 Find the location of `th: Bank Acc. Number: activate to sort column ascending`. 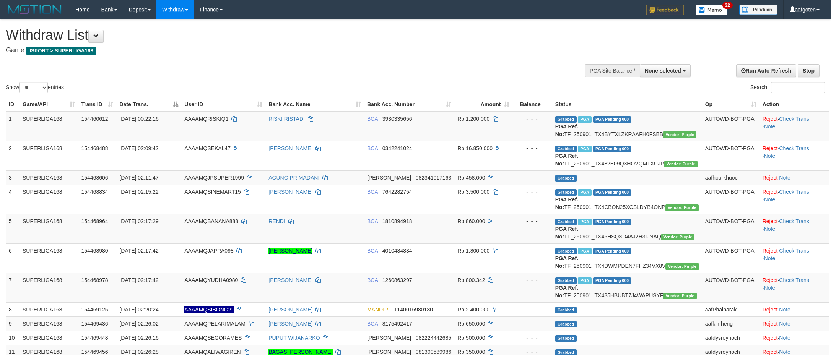

th: Bank Acc. Number: activate to sort column ascending is located at coordinates (409, 104).